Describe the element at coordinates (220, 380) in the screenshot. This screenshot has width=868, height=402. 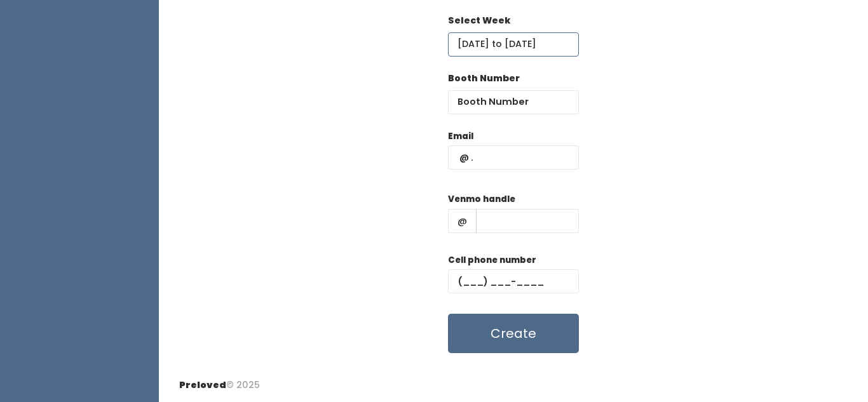
I see `div: © 2025` at that location.